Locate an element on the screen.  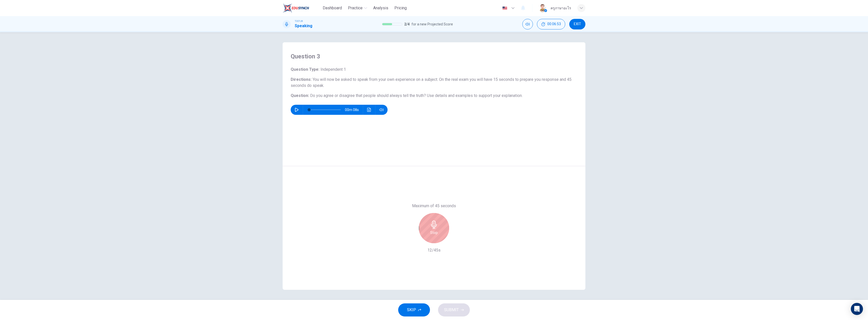
h6: Directions : is located at coordinates (434, 83).